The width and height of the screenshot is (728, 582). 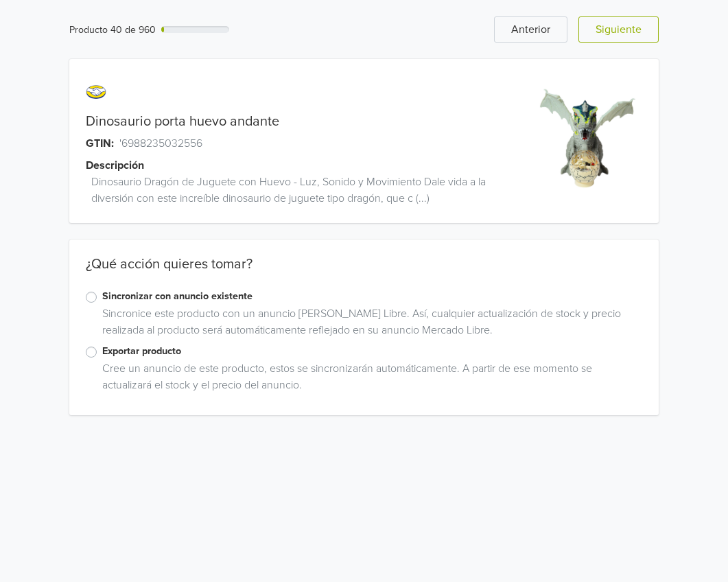 What do you see at coordinates (99, 144) in the screenshot?
I see `span: GTIN:` at bounding box center [99, 144].